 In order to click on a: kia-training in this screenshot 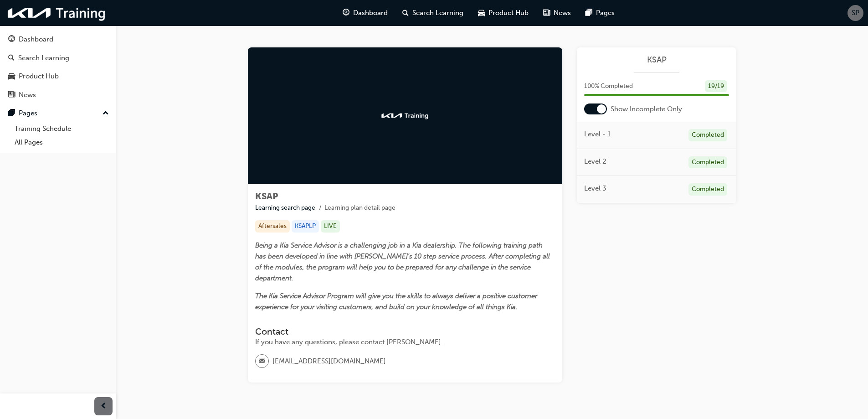, I will do `click(57, 13)`.